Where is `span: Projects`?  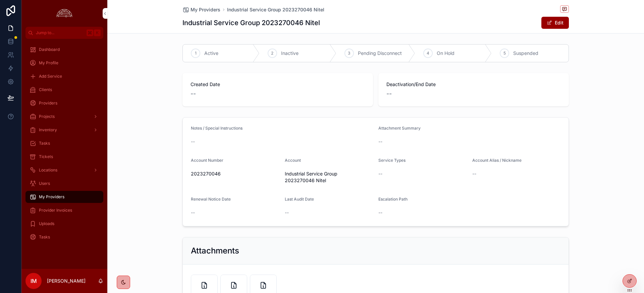 span: Projects is located at coordinates (47, 117).